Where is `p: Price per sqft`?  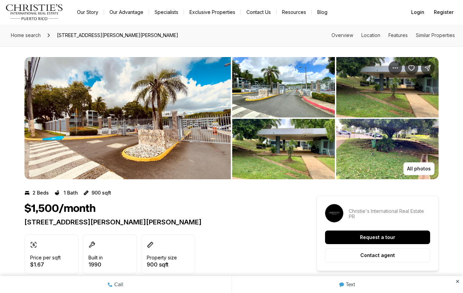 p: Price per sqft is located at coordinates (45, 257).